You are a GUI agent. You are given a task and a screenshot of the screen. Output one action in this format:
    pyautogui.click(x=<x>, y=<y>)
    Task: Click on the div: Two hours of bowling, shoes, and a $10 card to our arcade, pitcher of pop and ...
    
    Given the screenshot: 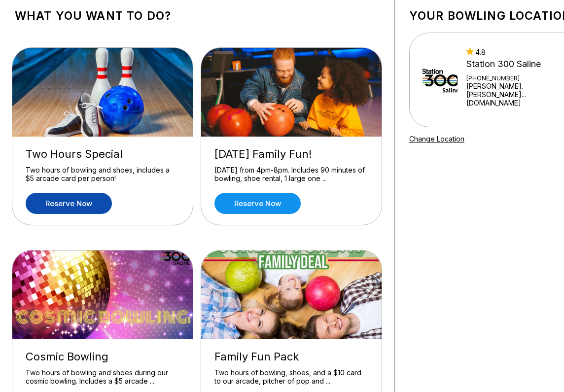 What is the action you would take?
    pyautogui.click(x=291, y=376)
    